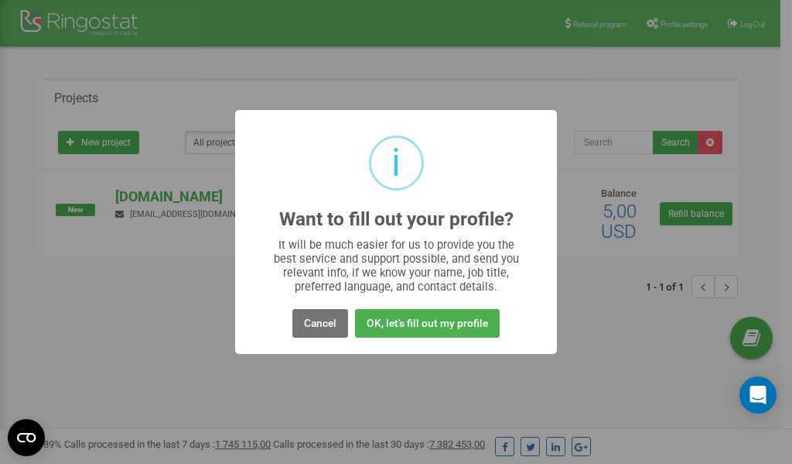  Describe the element at coordinates (26, 437) in the screenshot. I see `button: Open CMP widget` at that location.